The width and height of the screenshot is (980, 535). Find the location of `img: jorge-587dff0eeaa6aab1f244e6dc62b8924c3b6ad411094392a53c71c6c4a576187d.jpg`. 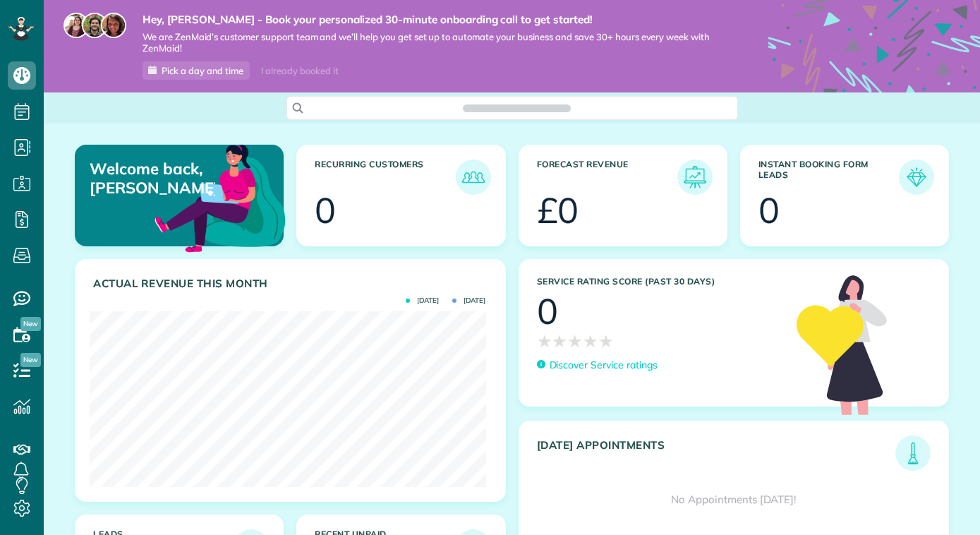

img: jorge-587dff0eeaa6aab1f244e6dc62b8924c3b6ad411094392a53c71c6c4a576187d.jpg is located at coordinates (94, 25).